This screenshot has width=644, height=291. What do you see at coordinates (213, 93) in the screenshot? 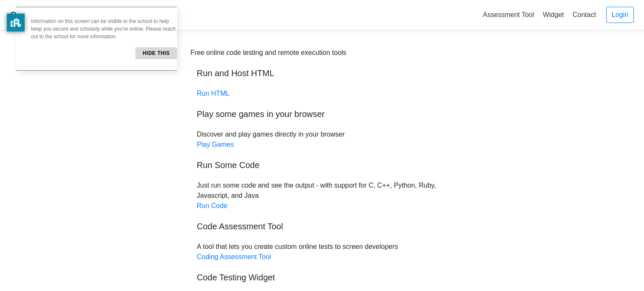
I see `a: Run HTML` at bounding box center [213, 93].